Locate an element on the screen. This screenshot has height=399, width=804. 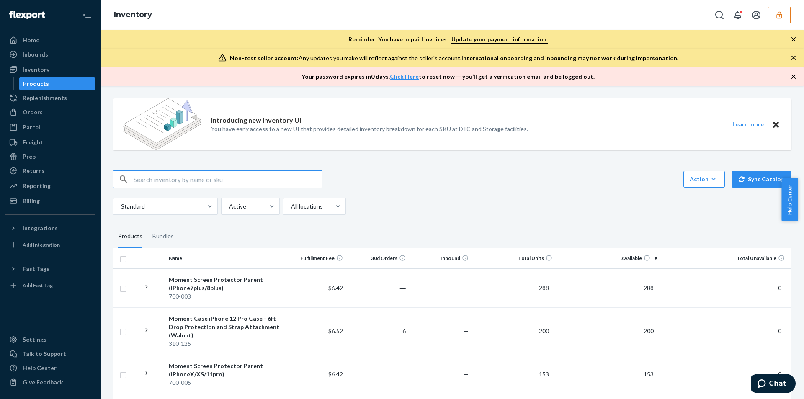
th: Name is located at coordinates (224, 258).